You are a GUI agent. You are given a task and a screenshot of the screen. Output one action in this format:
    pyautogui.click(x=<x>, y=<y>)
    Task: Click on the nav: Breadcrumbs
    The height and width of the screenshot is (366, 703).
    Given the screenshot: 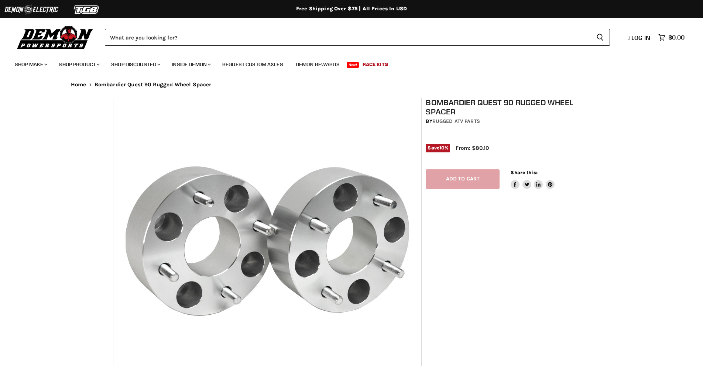 What is the action you would take?
    pyautogui.click(x=351, y=85)
    